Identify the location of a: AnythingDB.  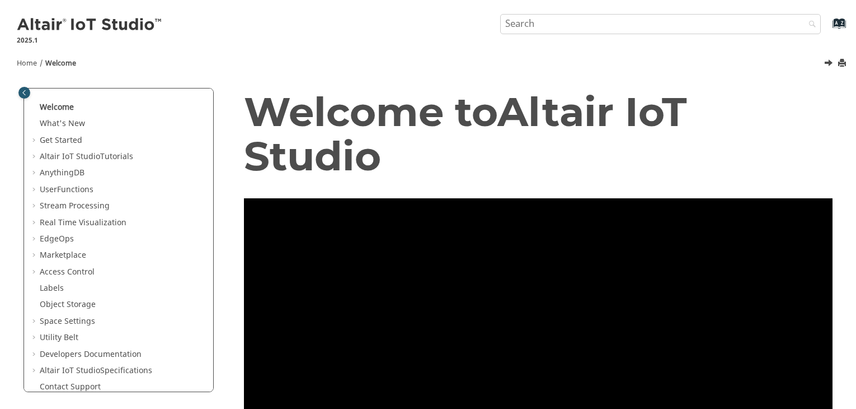
(62, 172).